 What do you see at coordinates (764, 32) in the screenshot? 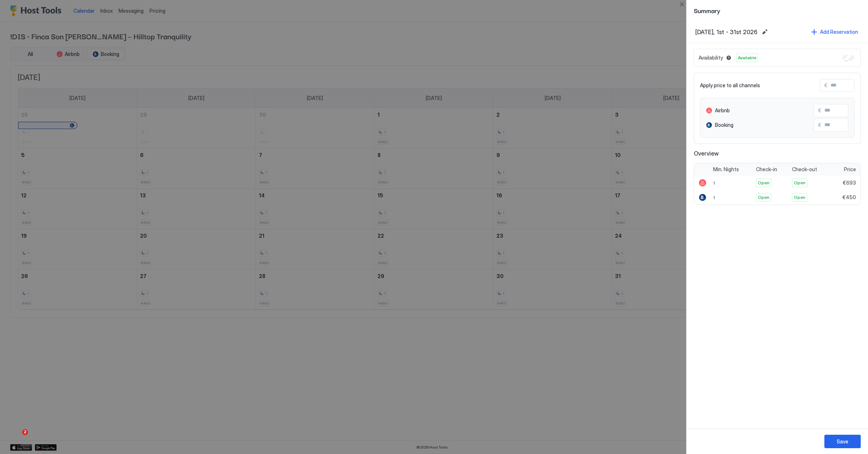
I see `button: Edit date range` at bounding box center [764, 32].